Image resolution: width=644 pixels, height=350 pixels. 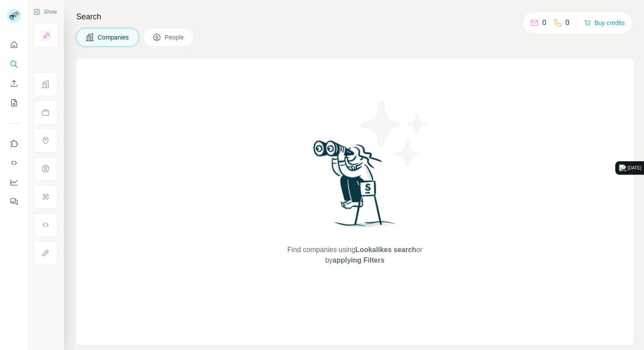 I want to click on button: My lists, so click(x=14, y=103).